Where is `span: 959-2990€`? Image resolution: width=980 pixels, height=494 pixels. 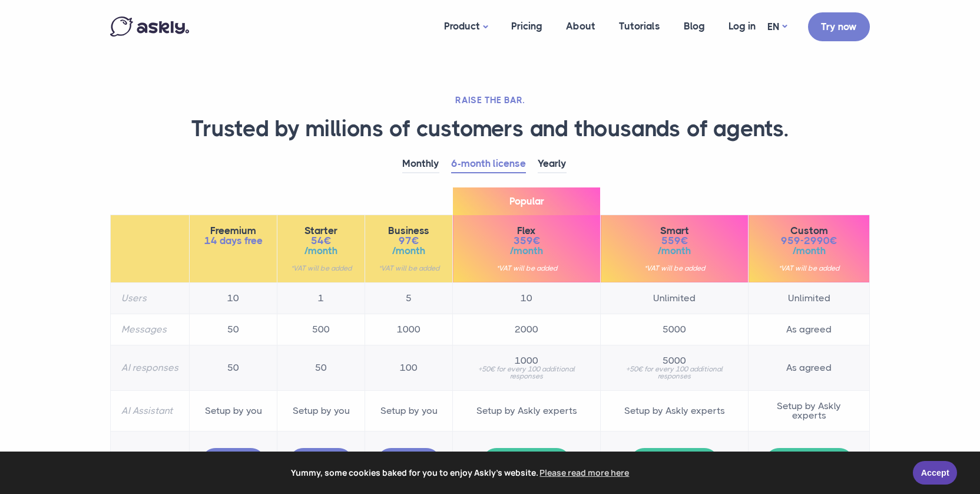 span: 959-2990€ is located at coordinates (809, 240).